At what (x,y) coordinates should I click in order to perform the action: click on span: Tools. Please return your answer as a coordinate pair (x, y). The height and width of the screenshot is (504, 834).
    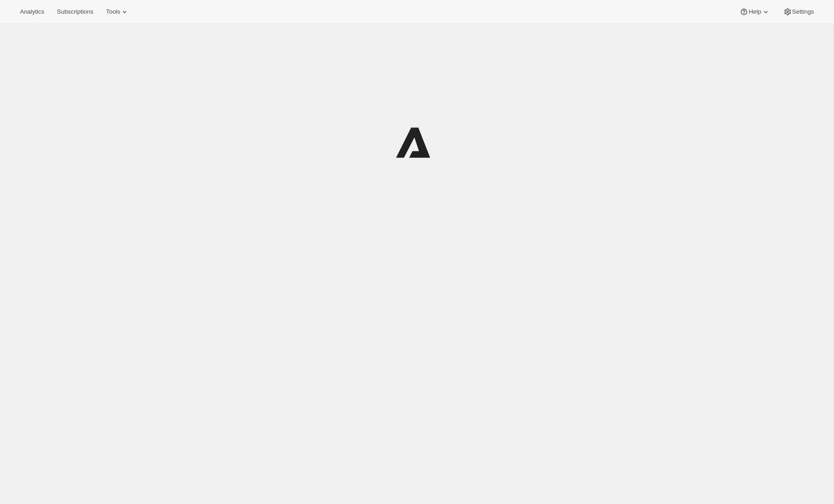
    Looking at the image, I should click on (113, 12).